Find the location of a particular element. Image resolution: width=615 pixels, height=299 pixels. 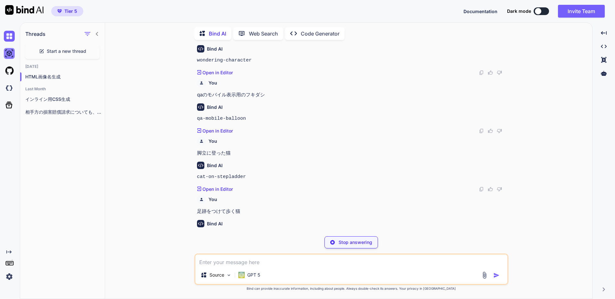

p: Source is located at coordinates (217, 275).